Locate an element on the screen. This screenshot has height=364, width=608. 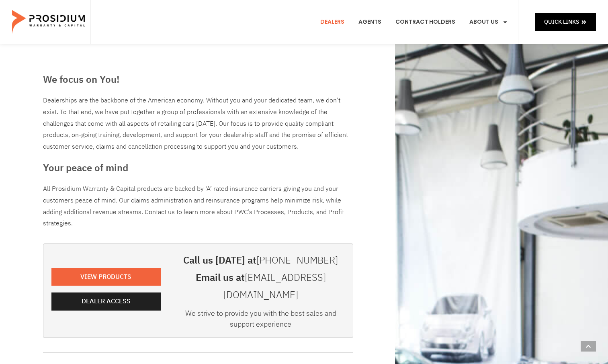
a: Contract Holders is located at coordinates (425, 22).